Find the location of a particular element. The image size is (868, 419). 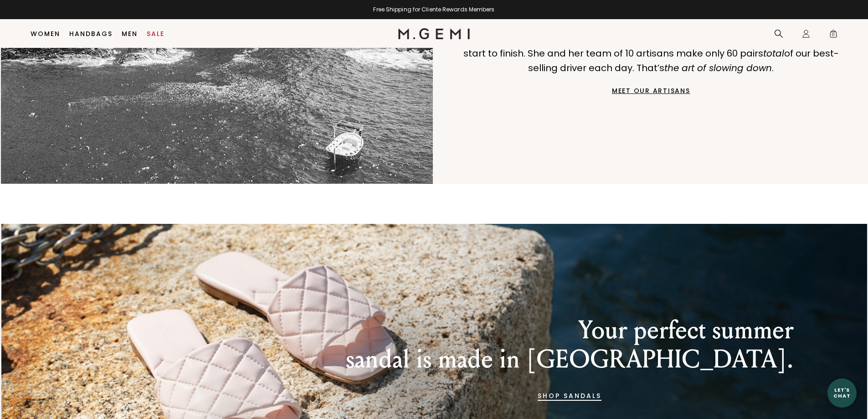

a: Handbags is located at coordinates (90, 33).